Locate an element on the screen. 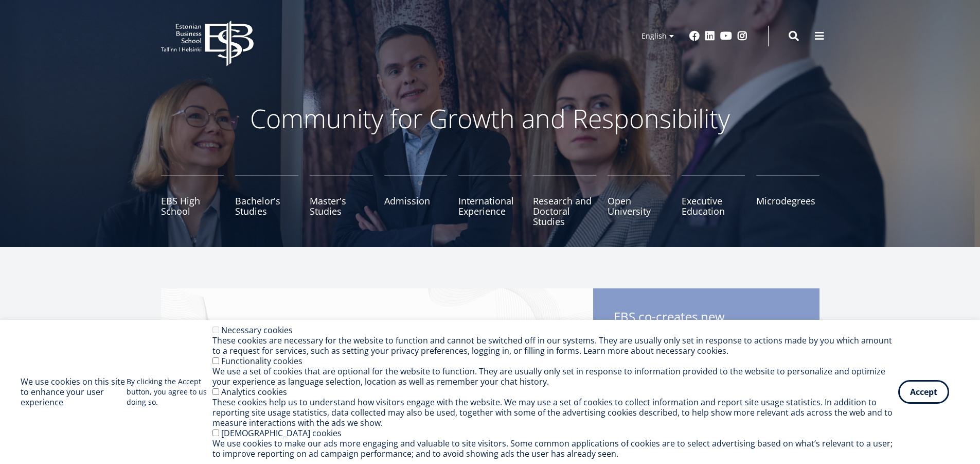 Image resolution: width=980 pixels, height=464 pixels. label: Functionality cookies is located at coordinates (262, 361).